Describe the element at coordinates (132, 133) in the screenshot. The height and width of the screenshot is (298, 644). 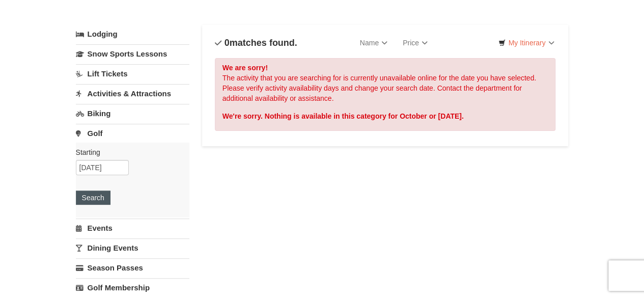
I see `a: Golf` at that location.